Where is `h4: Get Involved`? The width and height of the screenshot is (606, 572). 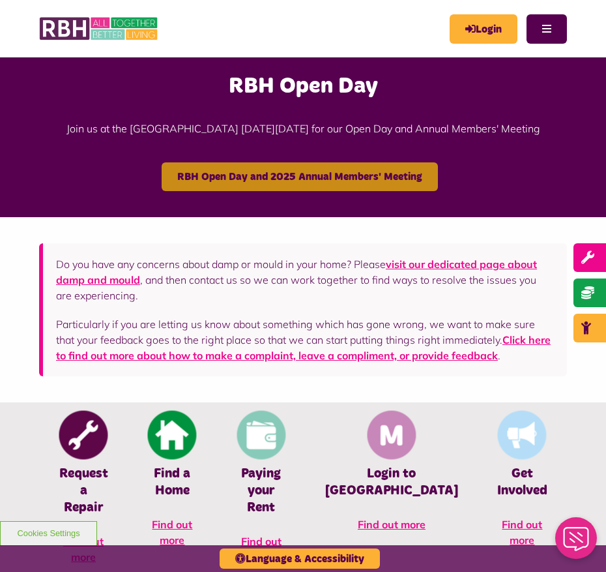
h4: Get Involved is located at coordinates (522, 482).